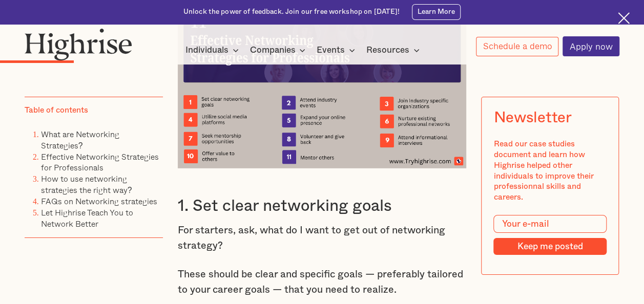  I want to click on img: Cross icon, so click(624, 18).